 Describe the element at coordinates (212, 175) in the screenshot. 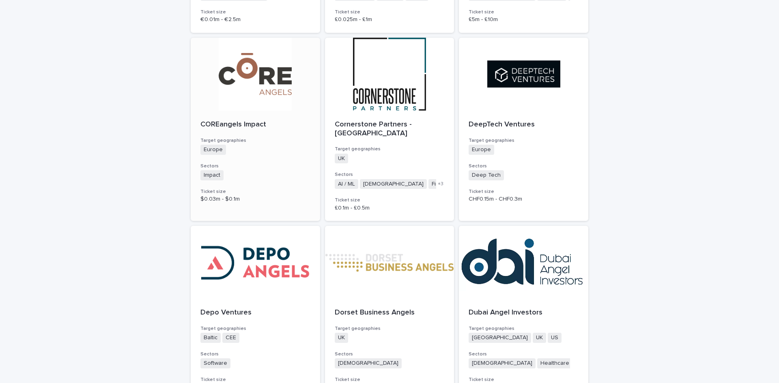

I see `span: Impact` at that location.